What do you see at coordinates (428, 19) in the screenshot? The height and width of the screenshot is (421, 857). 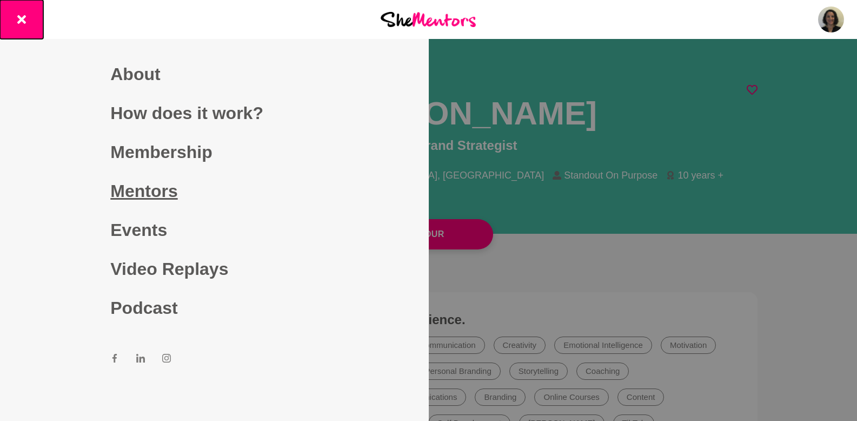 I see `img: She Mentors Logo` at bounding box center [428, 19].